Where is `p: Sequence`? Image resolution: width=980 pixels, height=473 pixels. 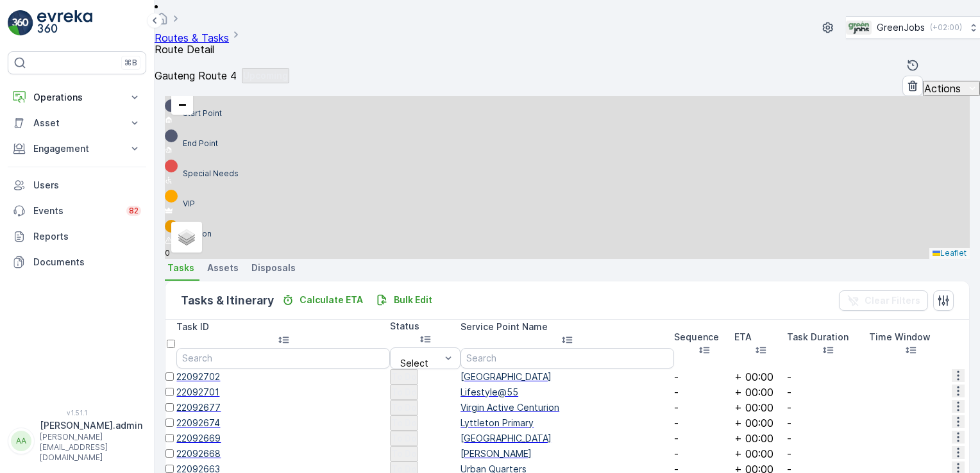
p: Sequence is located at coordinates (704, 337).